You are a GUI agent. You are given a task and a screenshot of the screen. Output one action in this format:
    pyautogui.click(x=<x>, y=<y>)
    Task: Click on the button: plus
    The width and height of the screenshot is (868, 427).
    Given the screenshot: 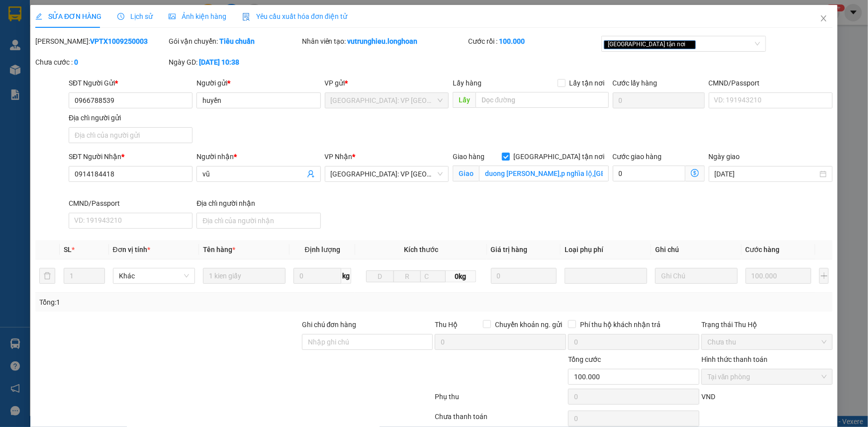 What is the action you would take?
    pyautogui.click(x=824, y=276)
    